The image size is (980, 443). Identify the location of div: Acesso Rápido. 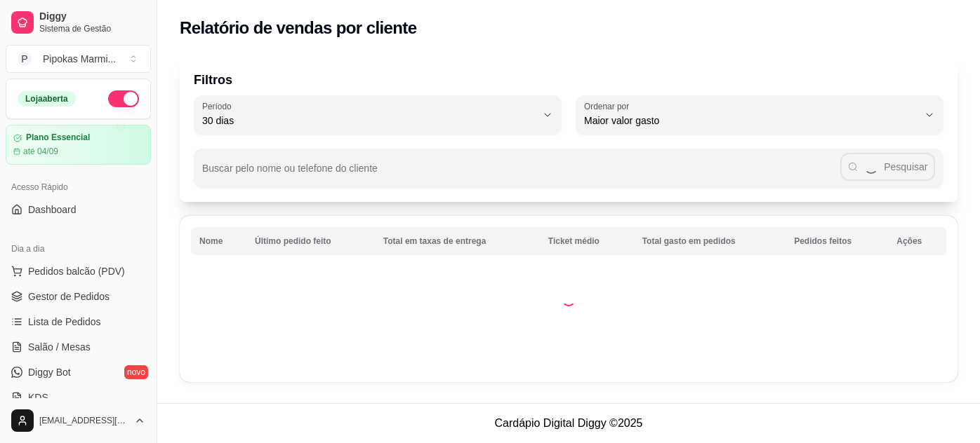
(78, 188).